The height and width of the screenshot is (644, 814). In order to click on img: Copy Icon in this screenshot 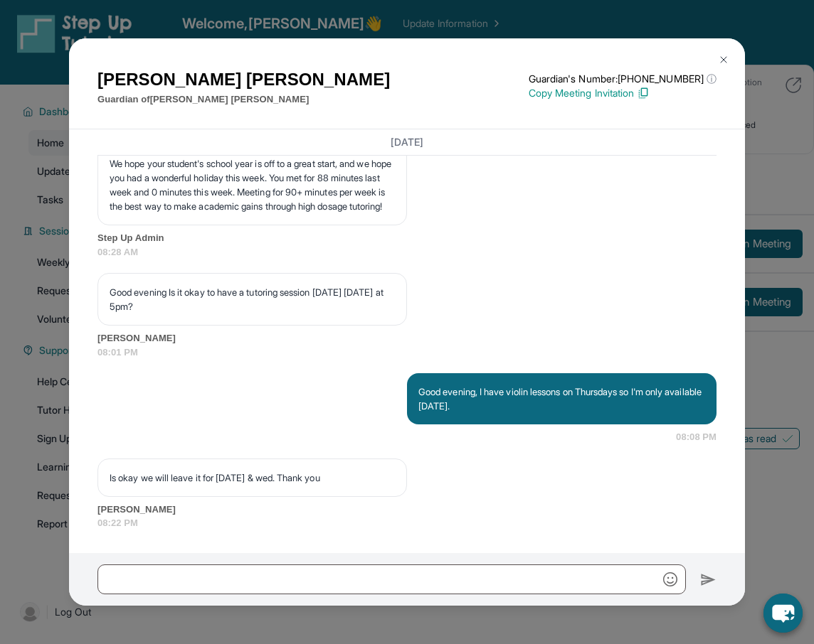, I will do `click(643, 93)`.